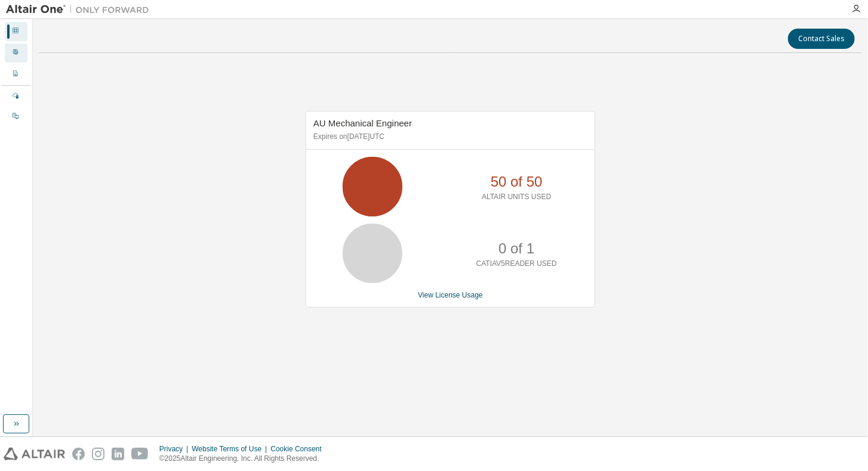 This screenshot has width=868, height=471. Describe the element at coordinates (821, 39) in the screenshot. I see `button: Contact Sales` at that location.